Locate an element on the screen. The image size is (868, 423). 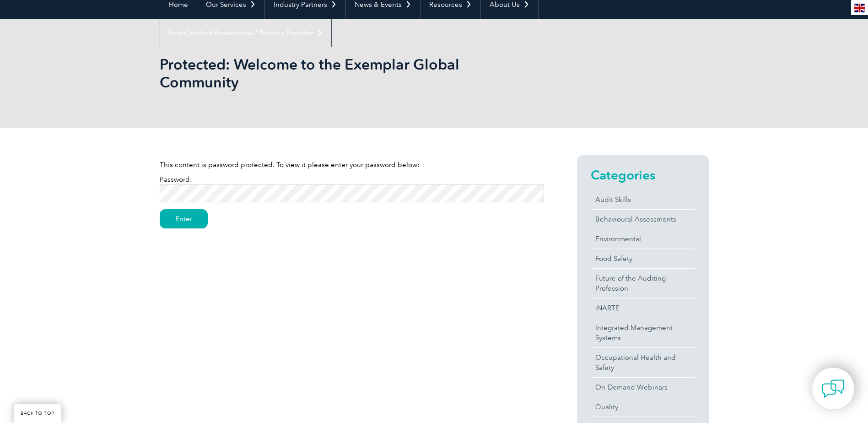
a: iNARTE is located at coordinates (643, 308).